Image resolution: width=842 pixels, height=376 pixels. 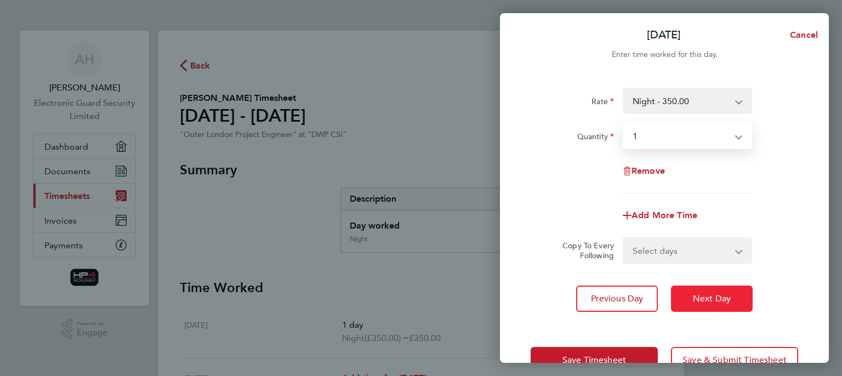 I want to click on div: Enter time worked for this day., so click(x=665, y=55).